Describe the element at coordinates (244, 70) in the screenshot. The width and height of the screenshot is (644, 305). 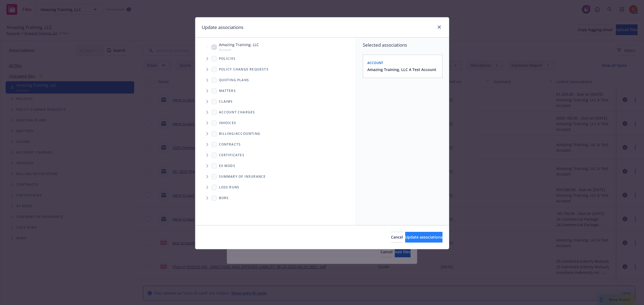
I see `span: Policy change requests` at that location.